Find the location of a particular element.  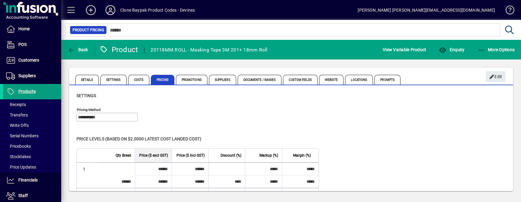

span: Promotions is located at coordinates (192, 80).